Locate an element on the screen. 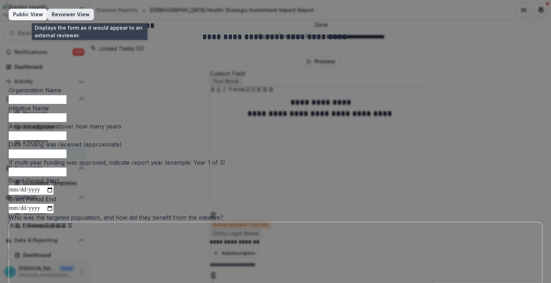 Image resolution: width=551 pixels, height=283 pixels. p: If multi-year funding was approved, indicate report year (example: Year 1 of 3) is located at coordinates (117, 162).